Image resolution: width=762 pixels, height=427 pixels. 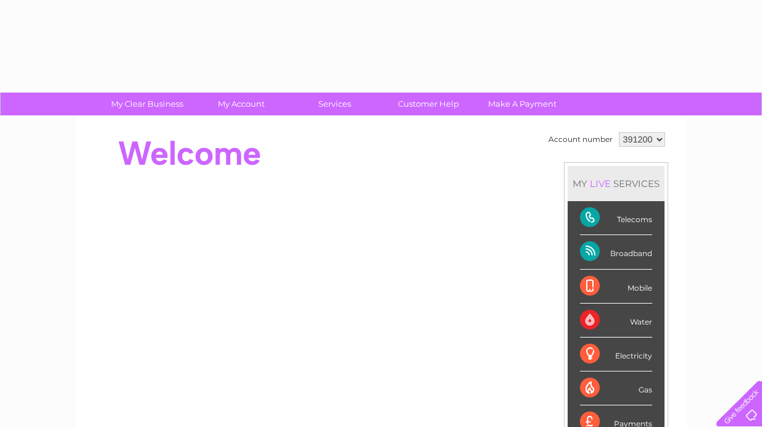 I want to click on div: Mobile, so click(x=615, y=286).